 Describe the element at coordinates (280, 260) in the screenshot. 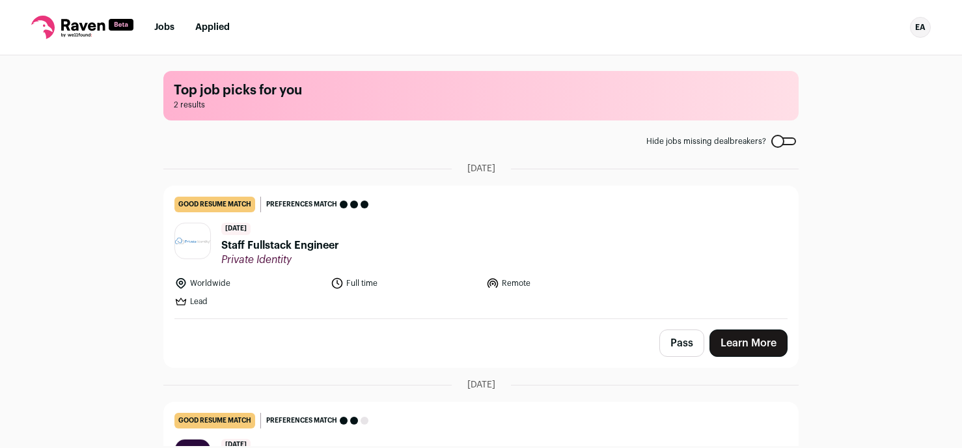

I see `span: Private Identity` at that location.